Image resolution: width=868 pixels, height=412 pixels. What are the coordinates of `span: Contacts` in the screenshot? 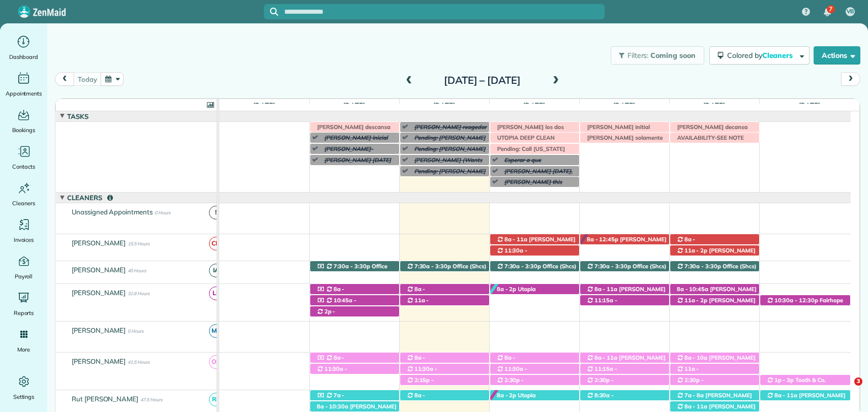 It's located at (24, 167).